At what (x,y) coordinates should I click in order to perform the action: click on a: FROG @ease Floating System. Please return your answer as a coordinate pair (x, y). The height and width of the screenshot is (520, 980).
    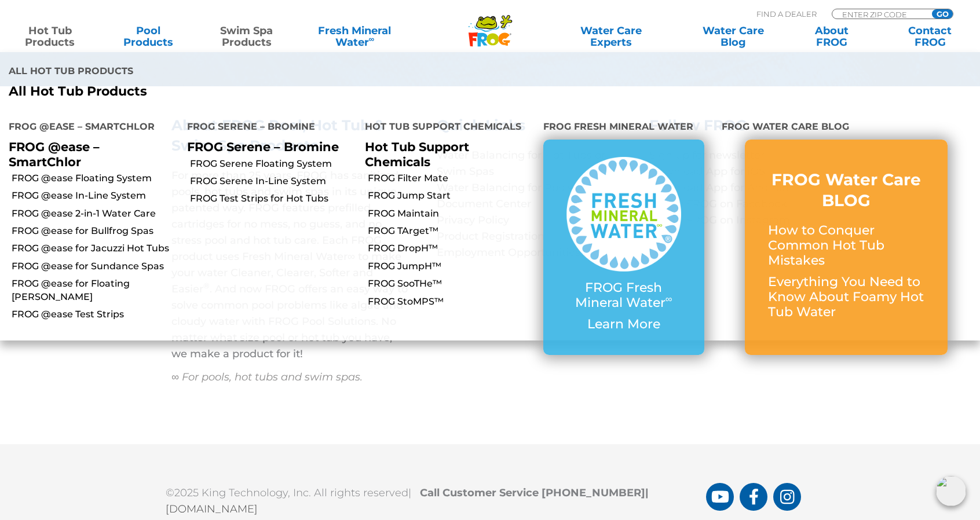
    Looking at the image, I should click on (95, 178).